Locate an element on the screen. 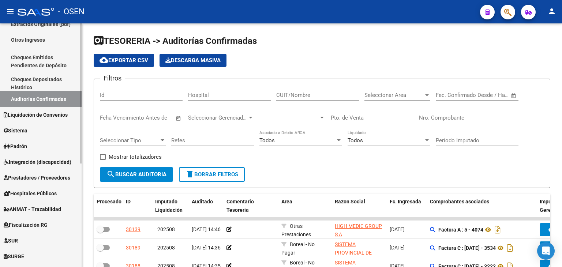  span: Area is located at coordinates (287, 202).